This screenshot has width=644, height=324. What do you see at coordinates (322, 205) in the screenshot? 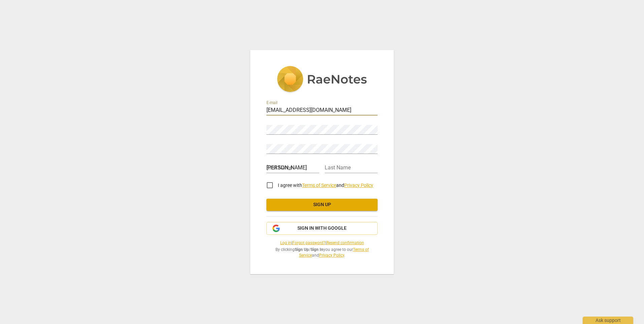
I see `button: Sign up` at bounding box center [322, 205].